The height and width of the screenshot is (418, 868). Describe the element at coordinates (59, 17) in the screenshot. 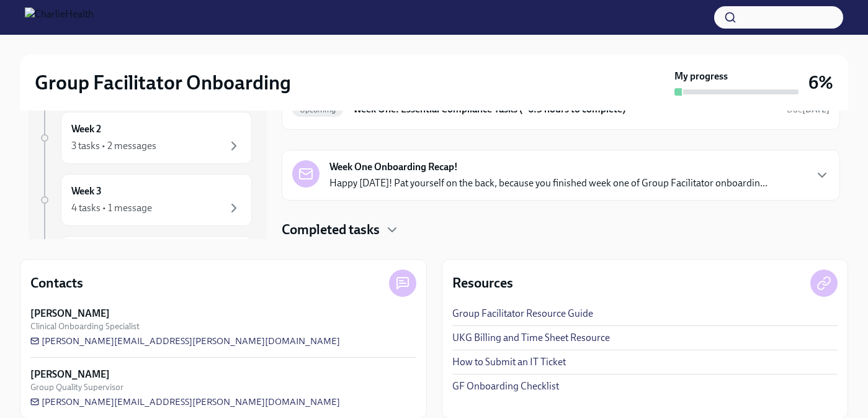

I see `img: CharlieHealth` at that location.